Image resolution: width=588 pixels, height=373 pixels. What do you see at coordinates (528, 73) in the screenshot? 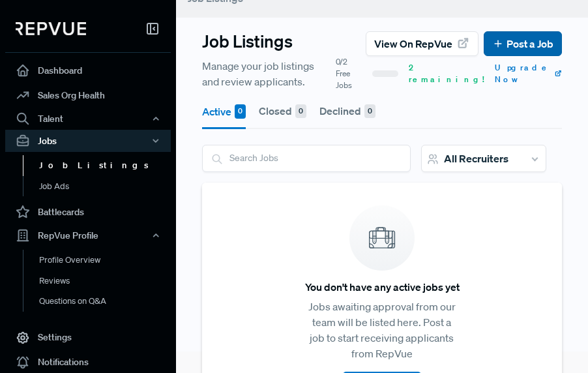
I see `a: Upgrade Now` at bounding box center [528, 73].